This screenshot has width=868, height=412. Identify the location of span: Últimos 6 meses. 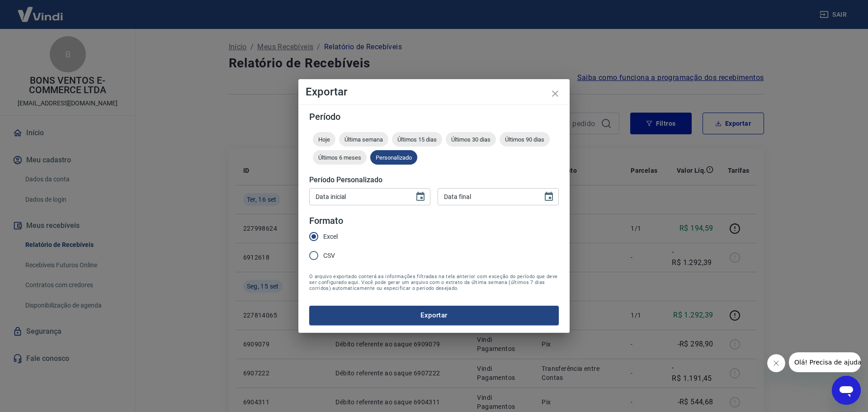
(340, 157).